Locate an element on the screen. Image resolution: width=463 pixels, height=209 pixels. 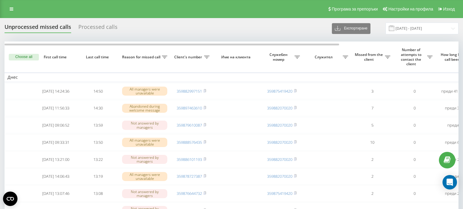
td: 13:59 is located at coordinates (98, 125).